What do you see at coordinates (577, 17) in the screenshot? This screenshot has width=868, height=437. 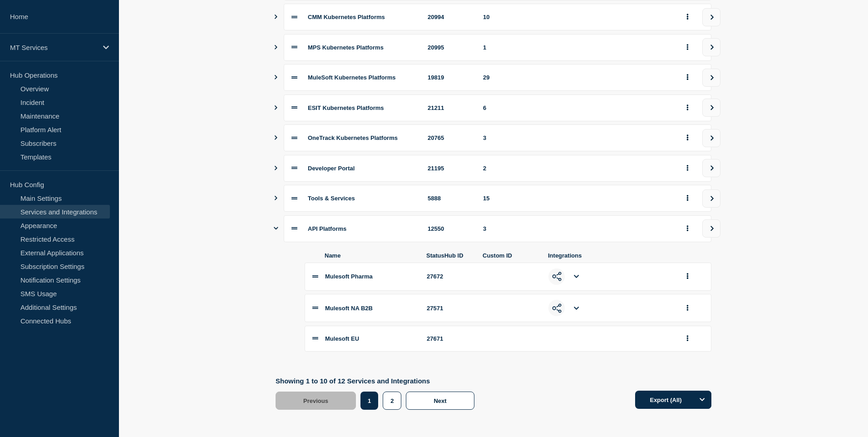 I see `div: 10` at bounding box center [577, 17].